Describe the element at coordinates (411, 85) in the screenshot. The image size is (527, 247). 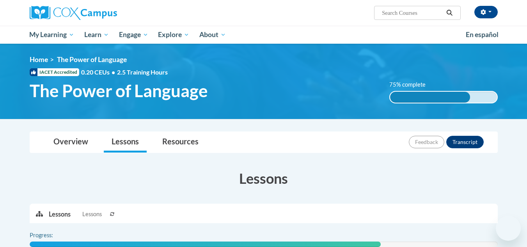
I see `label: 75% complete` at that location.